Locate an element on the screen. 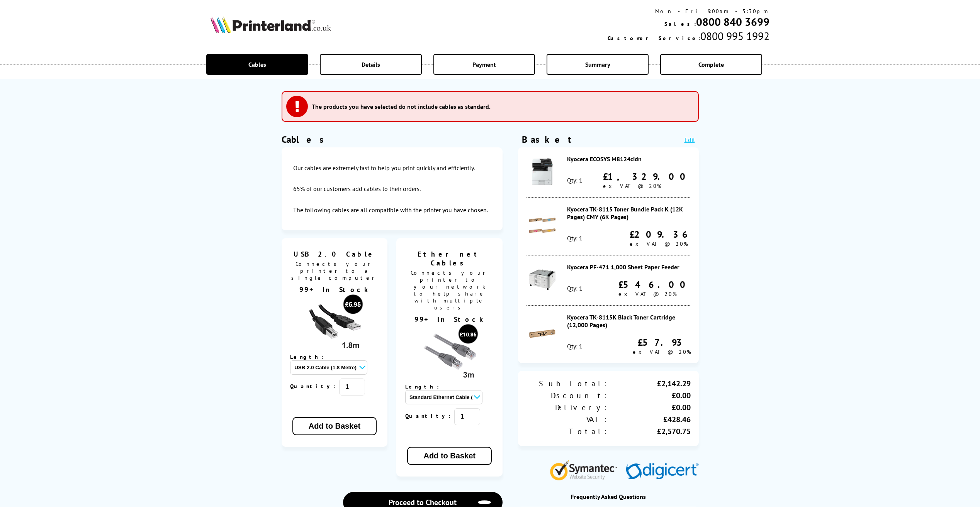 The height and width of the screenshot is (507, 980). img: Ethernet cable is located at coordinates (449, 353).